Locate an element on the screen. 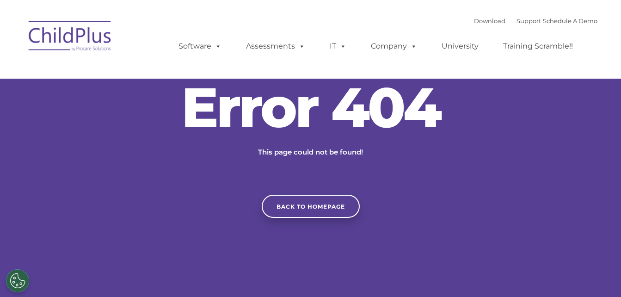  a: Company is located at coordinates (394, 46).